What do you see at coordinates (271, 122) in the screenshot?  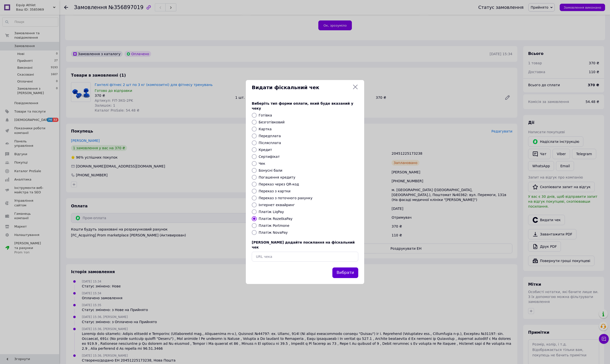 I see `label: Безготівковий` at bounding box center [271, 122].